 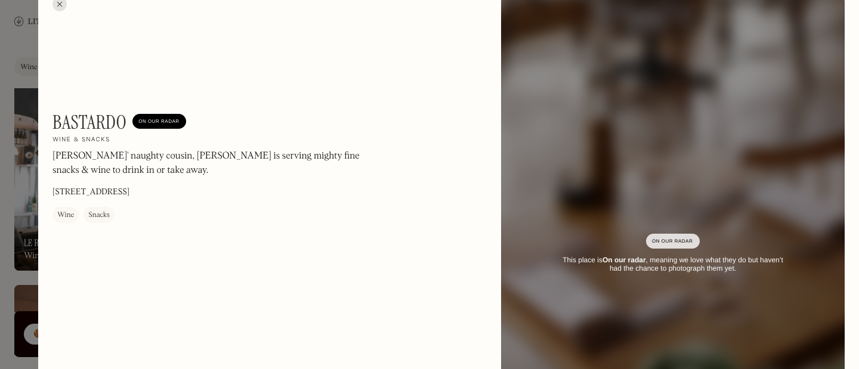 I want to click on strong: On our radar, so click(x=624, y=260).